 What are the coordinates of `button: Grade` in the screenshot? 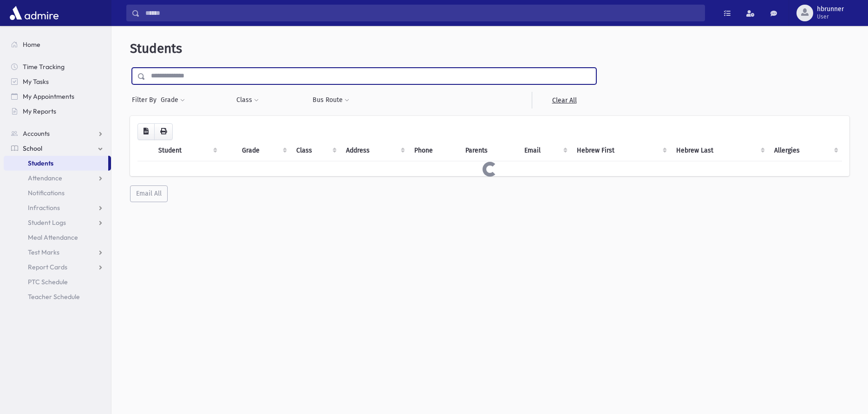 It's located at (172, 100).